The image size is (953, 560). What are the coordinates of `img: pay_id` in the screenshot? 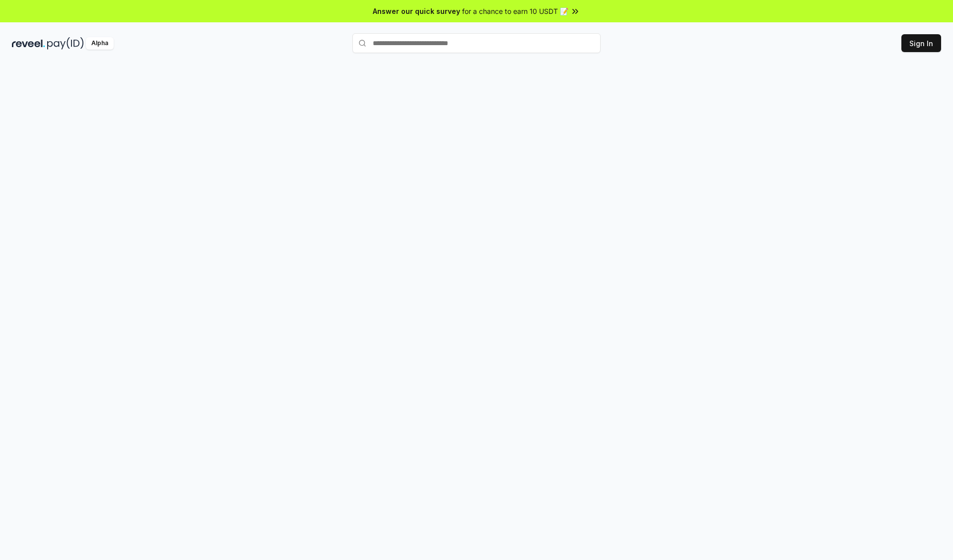 It's located at (65, 43).